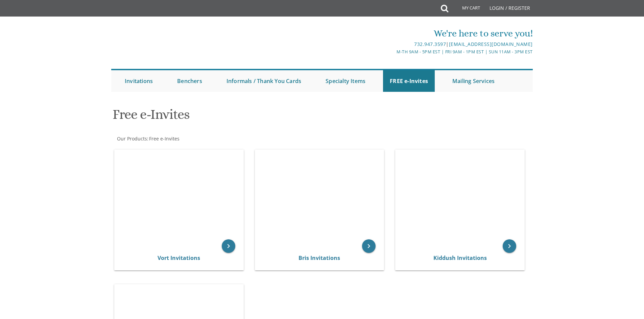 Image resolution: width=644 pixels, height=319 pixels. Describe the element at coordinates (164, 138) in the screenshot. I see `a: Free e-Invites` at that location.